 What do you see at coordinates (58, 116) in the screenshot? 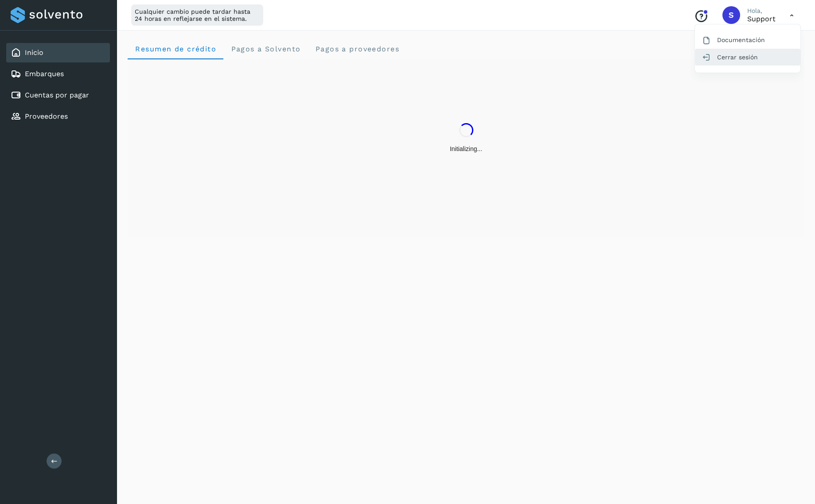
I see `div: Proveedores` at bounding box center [58, 116].